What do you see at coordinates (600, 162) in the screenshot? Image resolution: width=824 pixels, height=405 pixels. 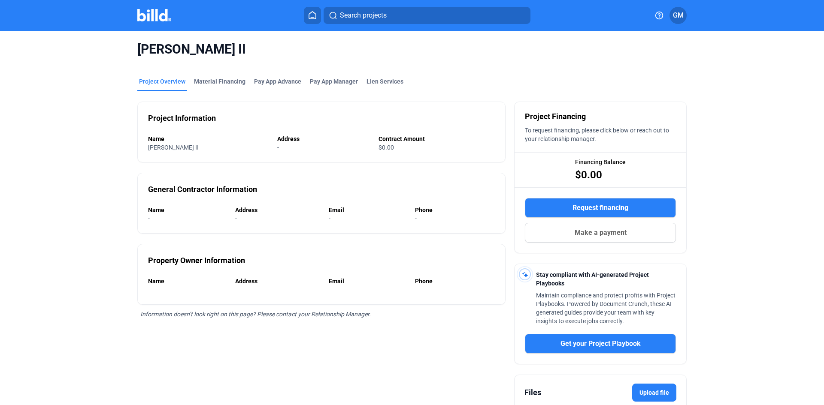 I see `span: Financing Balance` at bounding box center [600, 162].